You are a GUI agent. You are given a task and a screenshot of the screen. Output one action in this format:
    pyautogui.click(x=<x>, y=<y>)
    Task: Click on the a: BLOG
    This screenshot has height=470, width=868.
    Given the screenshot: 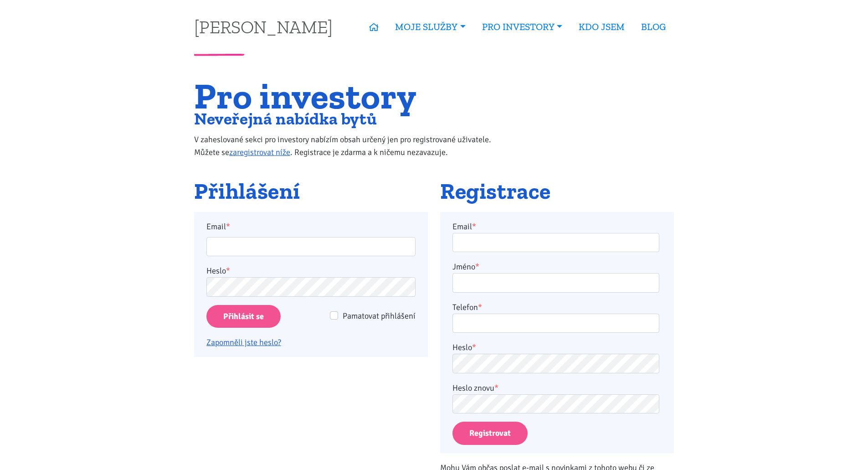 What is the action you would take?
    pyautogui.click(x=653, y=27)
    